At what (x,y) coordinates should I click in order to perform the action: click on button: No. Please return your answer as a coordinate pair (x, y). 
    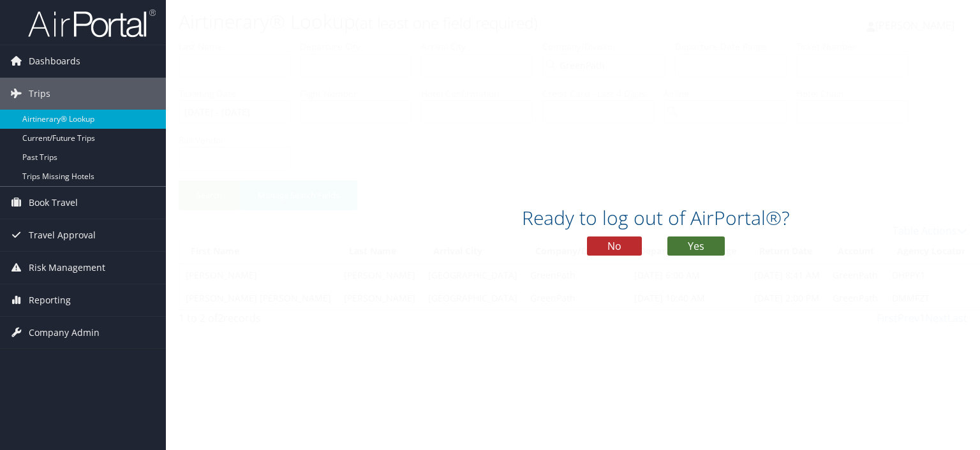
    Looking at the image, I should click on (615, 246).